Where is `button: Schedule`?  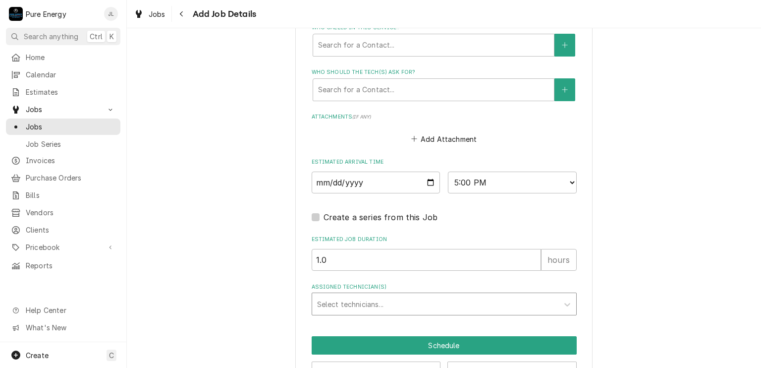 button: Schedule is located at coordinates (444, 345).